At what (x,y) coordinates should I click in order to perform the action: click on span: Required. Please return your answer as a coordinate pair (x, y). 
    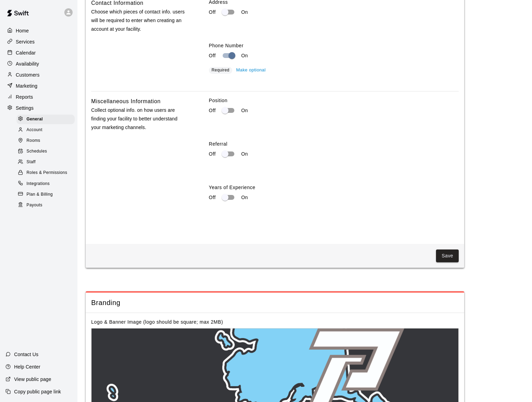
    Looking at the image, I should click on (221, 70).